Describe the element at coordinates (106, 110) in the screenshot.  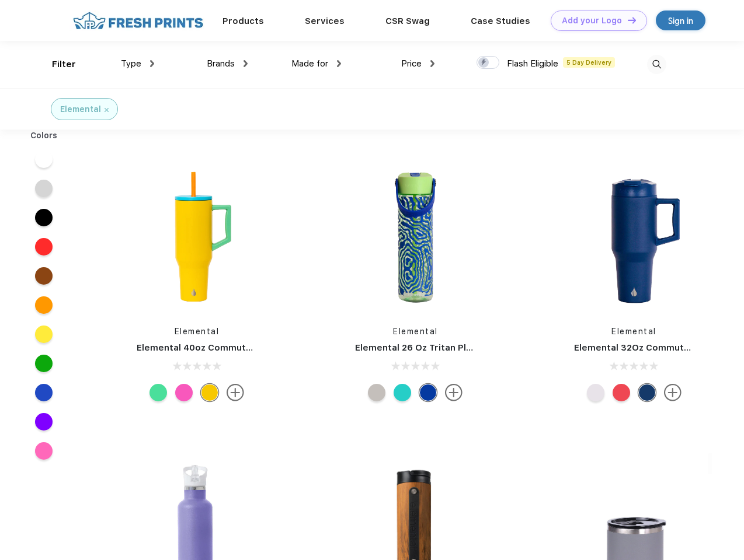
I see `img: filter_cancel.svg` at that location.